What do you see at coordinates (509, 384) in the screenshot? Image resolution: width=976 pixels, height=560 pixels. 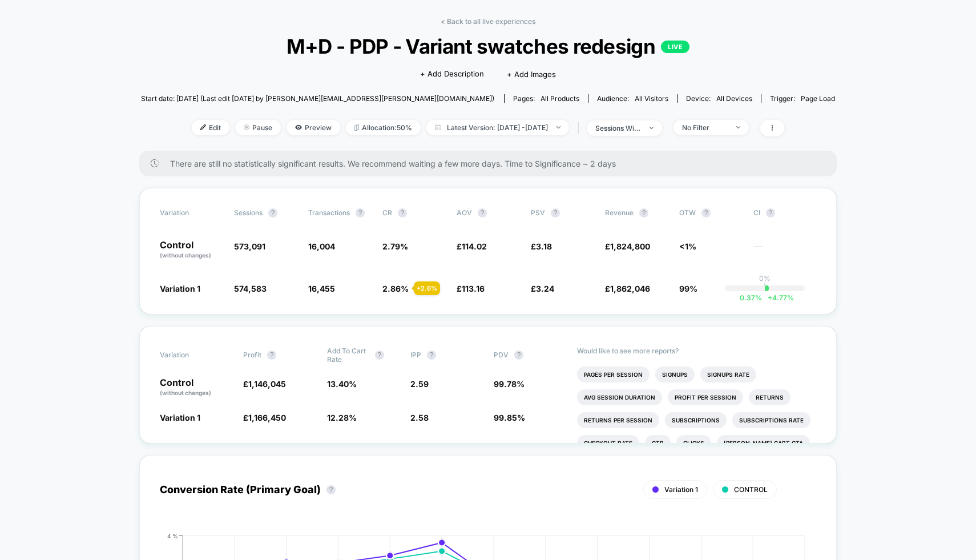 I see `span: 99.78 %` at bounding box center [509, 384].